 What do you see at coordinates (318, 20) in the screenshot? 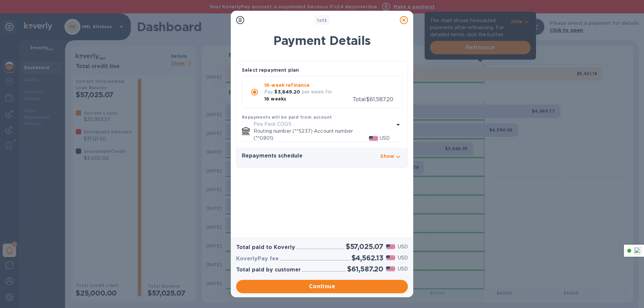
I see `span: 1` at bounding box center [318, 20].